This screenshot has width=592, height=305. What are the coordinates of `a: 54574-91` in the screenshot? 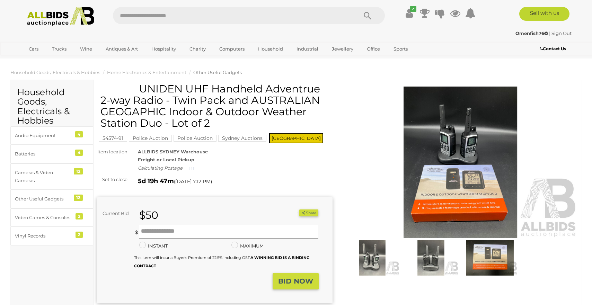 It's located at (113, 138).